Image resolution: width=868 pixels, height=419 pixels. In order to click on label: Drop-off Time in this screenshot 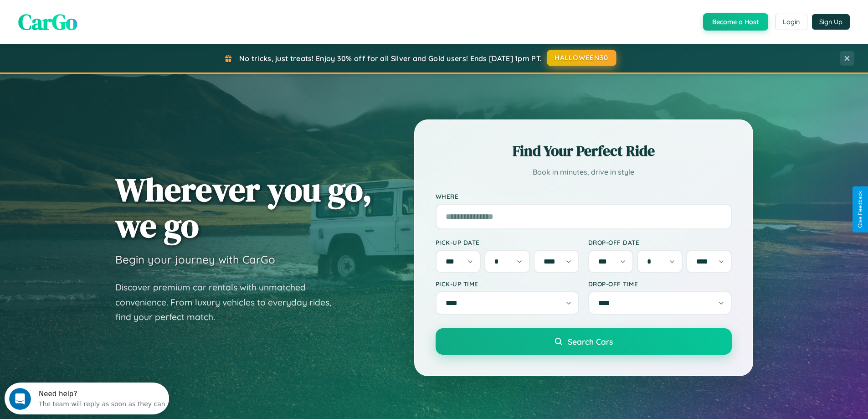, I will do `click(659, 283)`.